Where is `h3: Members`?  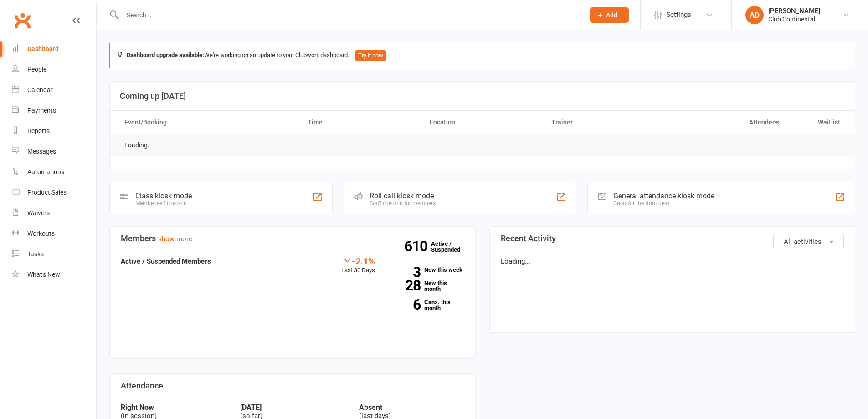 h3: Members is located at coordinates (293, 238).